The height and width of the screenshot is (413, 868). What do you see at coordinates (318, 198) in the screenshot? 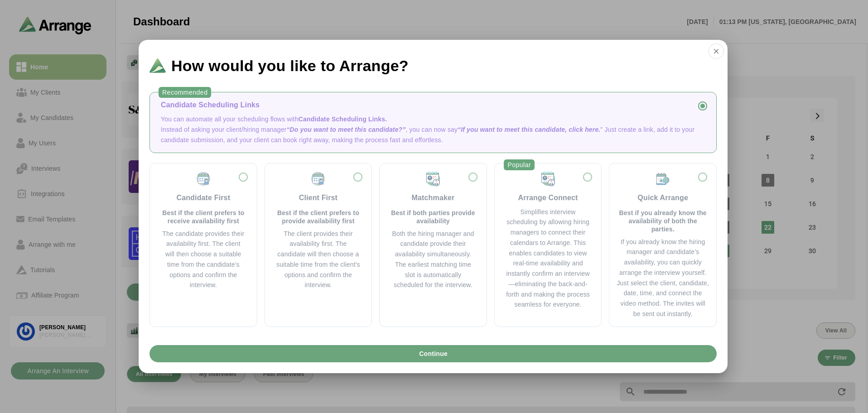
I see `div: Client First` at bounding box center [318, 198].